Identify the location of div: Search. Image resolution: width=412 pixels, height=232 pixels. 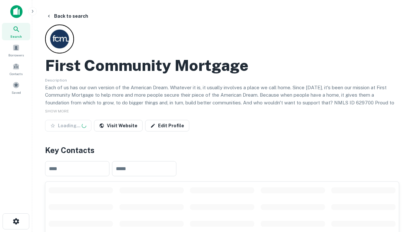
(16, 32).